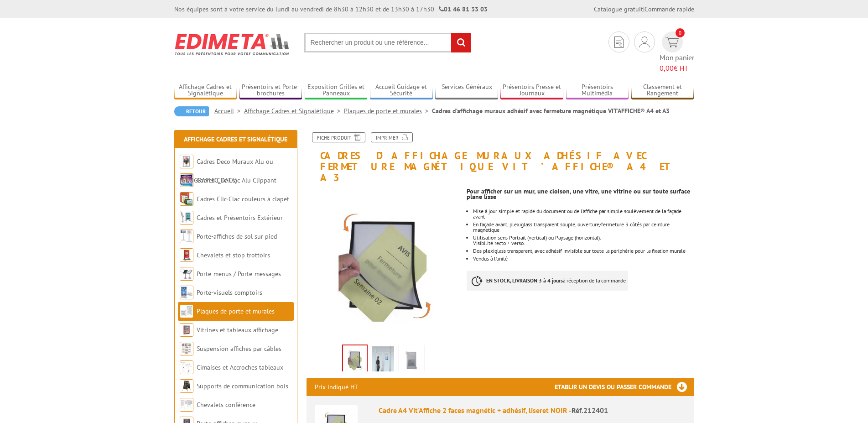 The width and height of the screenshot is (868, 423). I want to click on a: Présentoirs Presse et Journaux, so click(532, 90).